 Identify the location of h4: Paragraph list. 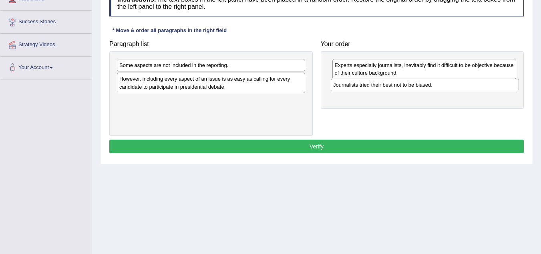
(211, 44).